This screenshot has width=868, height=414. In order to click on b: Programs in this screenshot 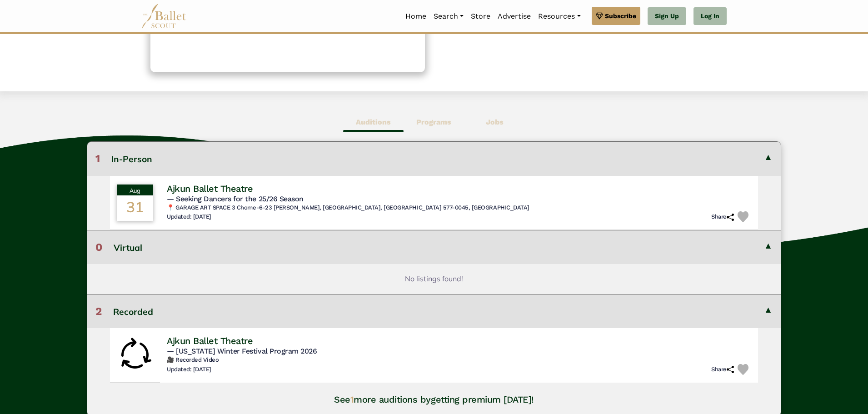, I will do `click(434, 122)`.